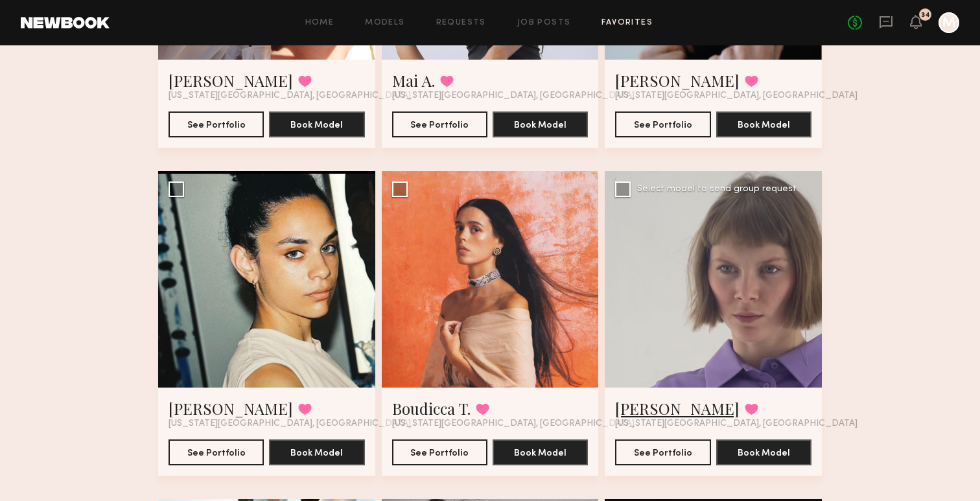 Image resolution: width=980 pixels, height=501 pixels. Describe the element at coordinates (384, 23) in the screenshot. I see `a: Models` at that location.